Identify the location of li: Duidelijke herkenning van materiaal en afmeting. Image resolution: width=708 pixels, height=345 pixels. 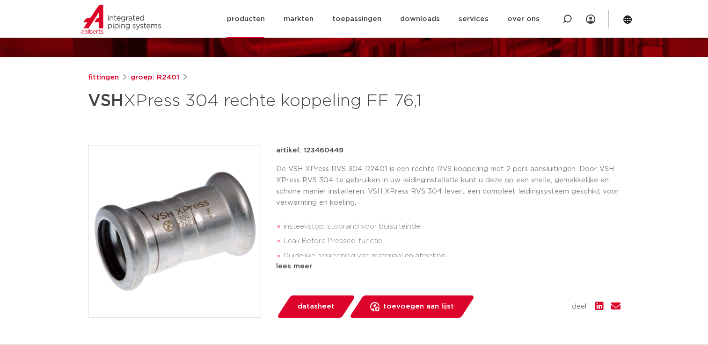
(452, 256).